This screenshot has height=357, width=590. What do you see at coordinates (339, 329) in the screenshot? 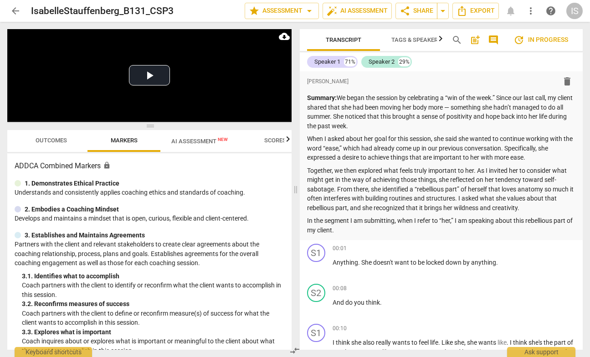
I see `span: 00:10` at bounding box center [339, 329].